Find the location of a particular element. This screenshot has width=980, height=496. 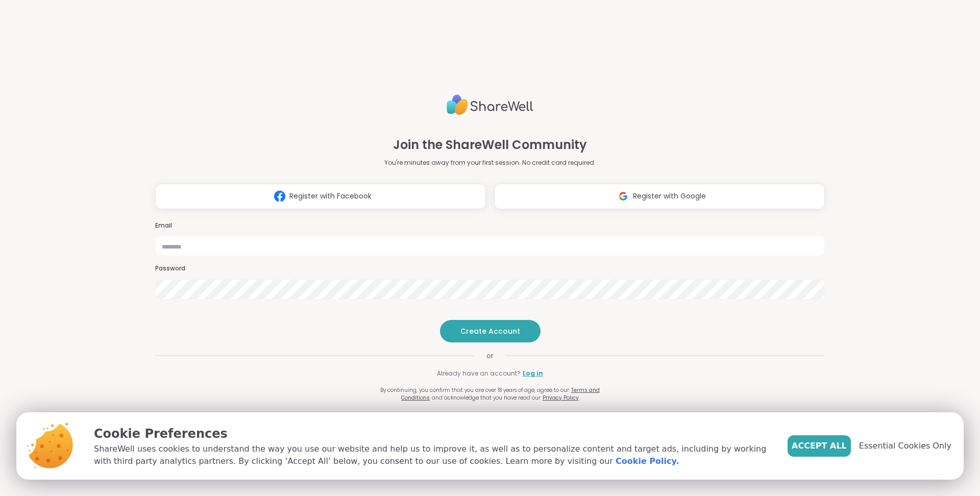

p: ShareWell uses cookies to understand the way you use our website and help us to improve it, as we... is located at coordinates (433, 455).